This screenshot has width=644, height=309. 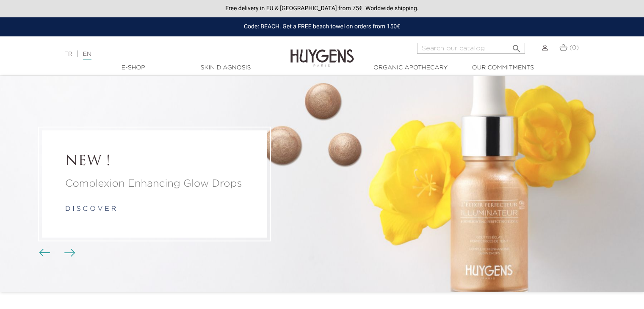 I want to click on input: Search, so click(x=471, y=48).